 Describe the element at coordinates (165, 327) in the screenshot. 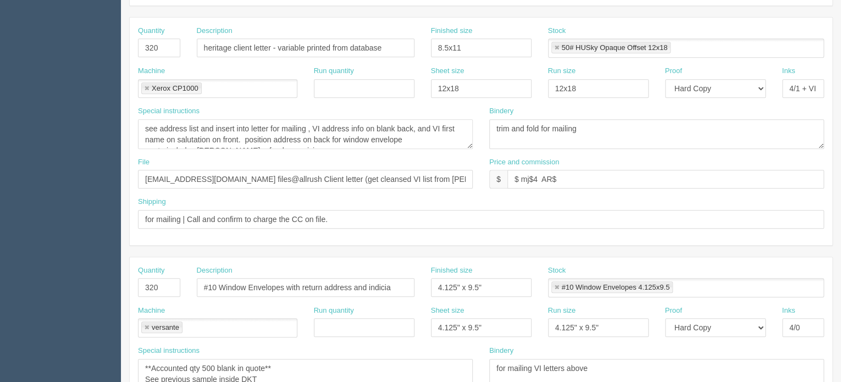

I see `div: versante` at that location.